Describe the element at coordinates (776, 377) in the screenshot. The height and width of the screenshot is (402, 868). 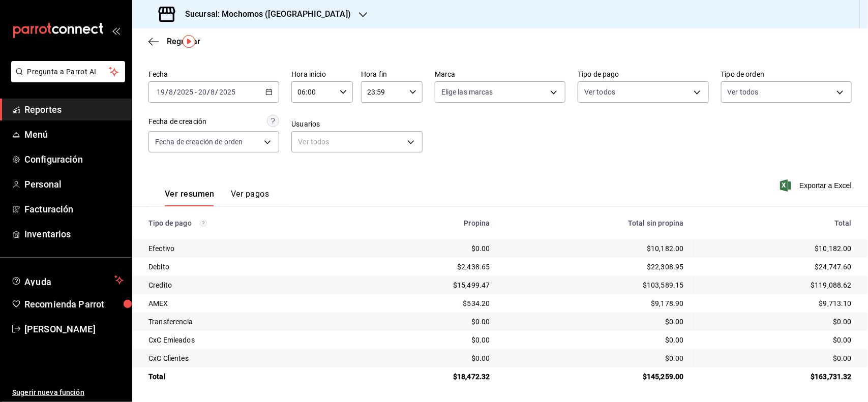
I see `div: $163,731.32` at that location.